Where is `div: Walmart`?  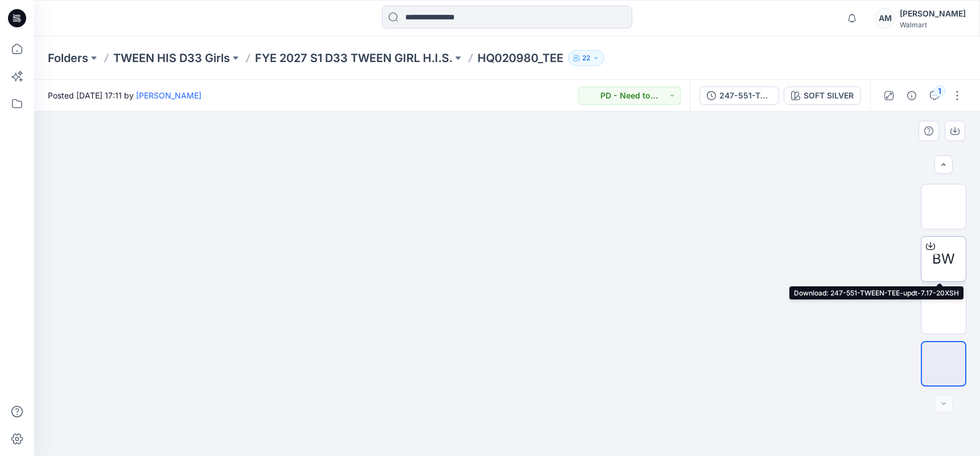 div: Walmart is located at coordinates (932, 24).